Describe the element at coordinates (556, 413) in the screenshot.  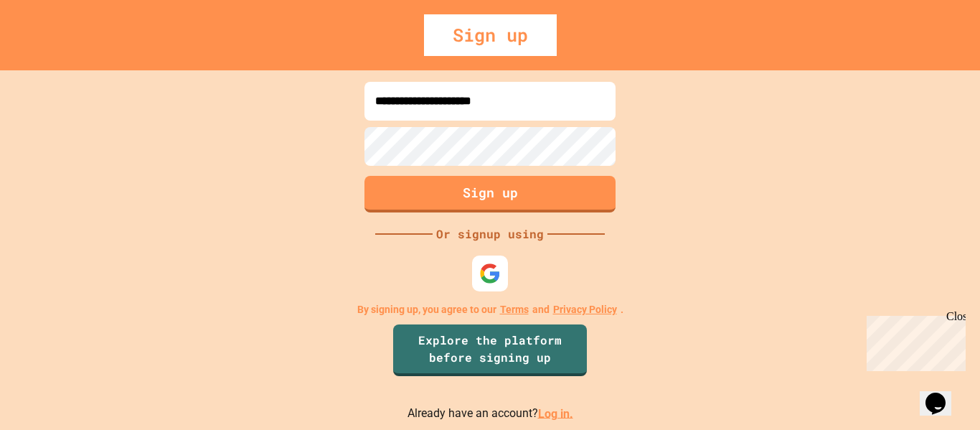
I see `a: Log in.` at that location.